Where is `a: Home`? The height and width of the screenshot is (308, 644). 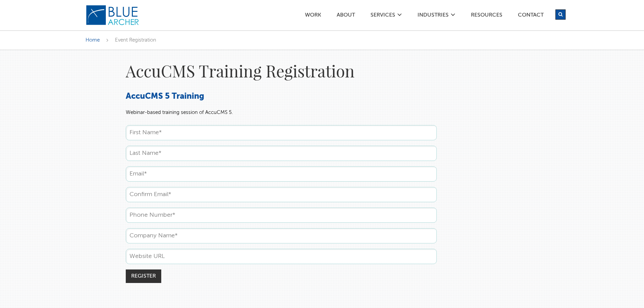
a: Home is located at coordinates (93, 40).